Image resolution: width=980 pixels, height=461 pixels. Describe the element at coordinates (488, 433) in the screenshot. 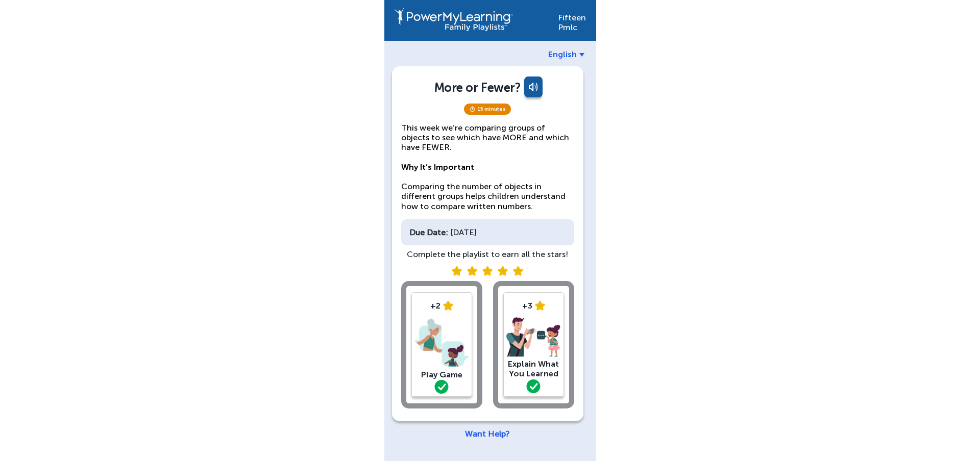

I see `a: Want Help?` at that location.